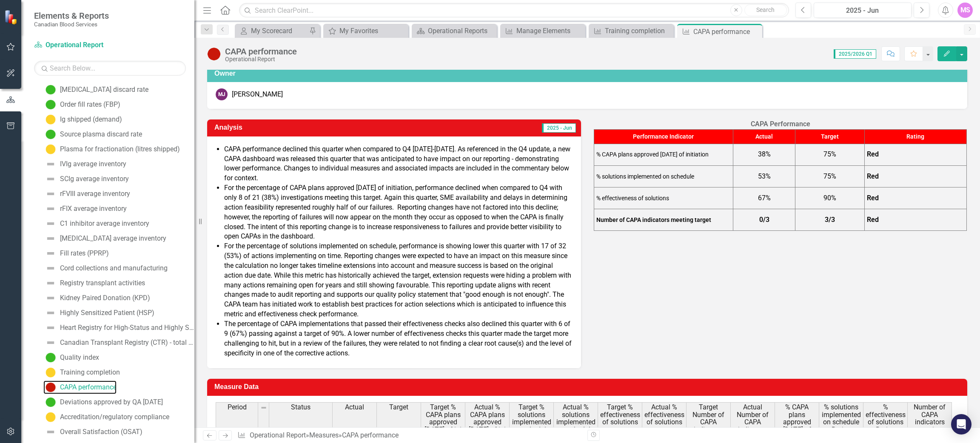 The width and height of the screenshot is (980, 443). Describe the element at coordinates (576, 418) in the screenshot. I see `span: Actual % solutions implemented on schedule` at that location.